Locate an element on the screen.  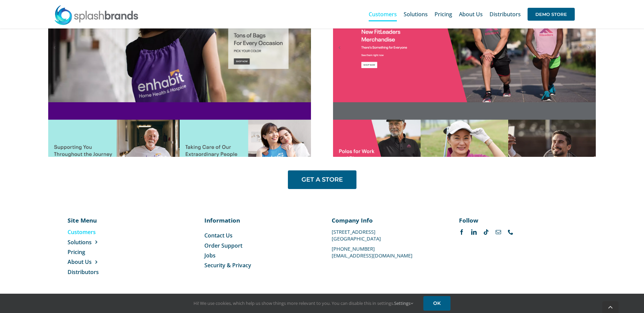
p: Company Info is located at coordinates (385, 221).